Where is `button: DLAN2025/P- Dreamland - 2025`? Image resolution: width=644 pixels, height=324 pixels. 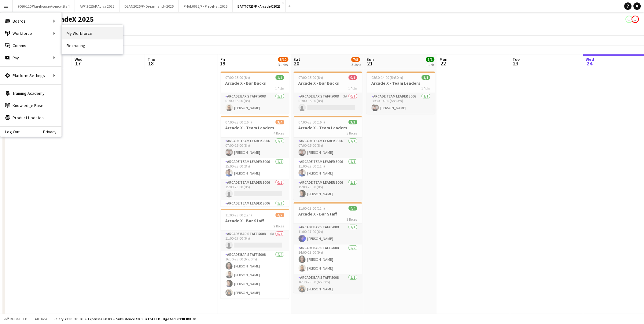 button: DLAN2025/P- Dreamland - 2025 is located at coordinates (149, 6).